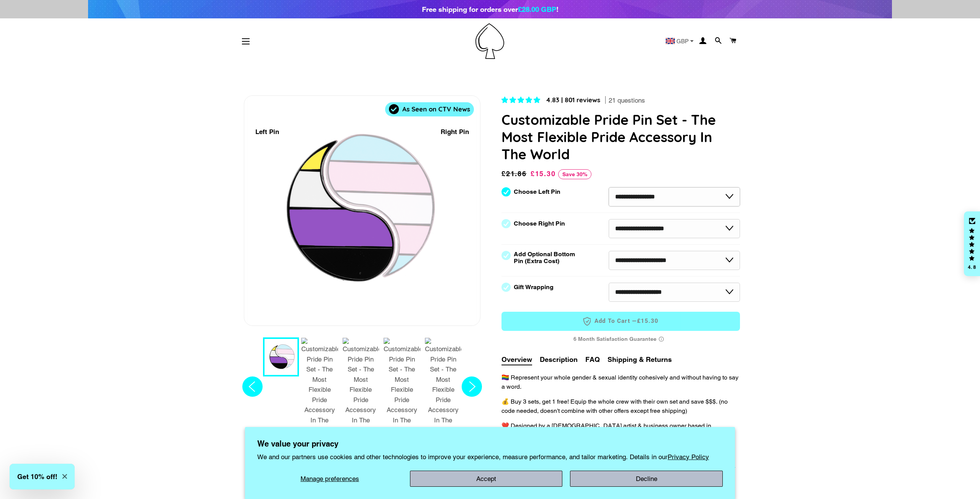 The width and height of the screenshot is (980, 499). What do you see at coordinates (330, 479) in the screenshot?
I see `button: Manage preferences` at bounding box center [330, 479].